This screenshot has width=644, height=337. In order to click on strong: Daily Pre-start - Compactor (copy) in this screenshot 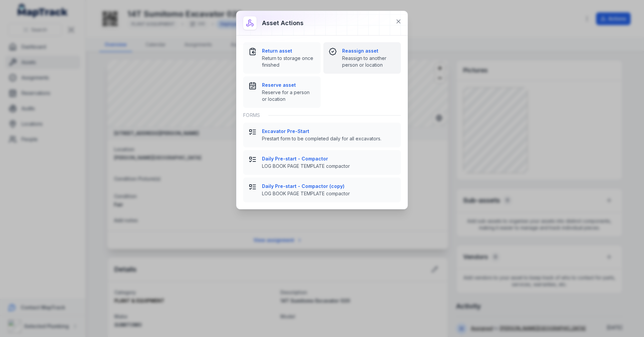, I will do `click(329, 187)`.